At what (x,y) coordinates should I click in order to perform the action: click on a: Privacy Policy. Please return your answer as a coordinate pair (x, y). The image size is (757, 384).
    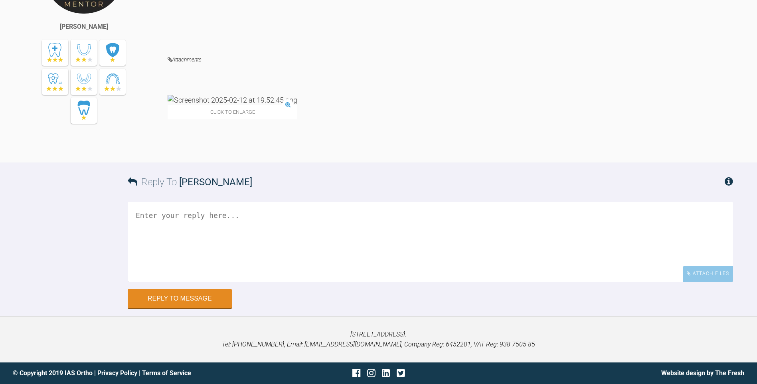
    Looking at the image, I should click on (117, 373).